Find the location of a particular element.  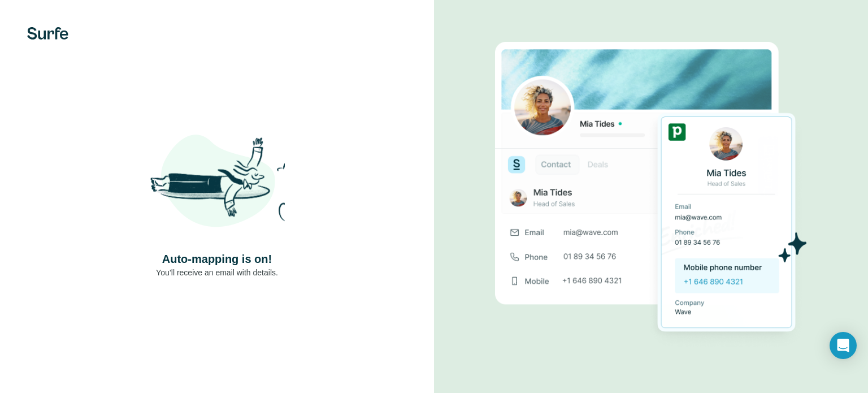

img: Surfe's logo is located at coordinates (48, 33).